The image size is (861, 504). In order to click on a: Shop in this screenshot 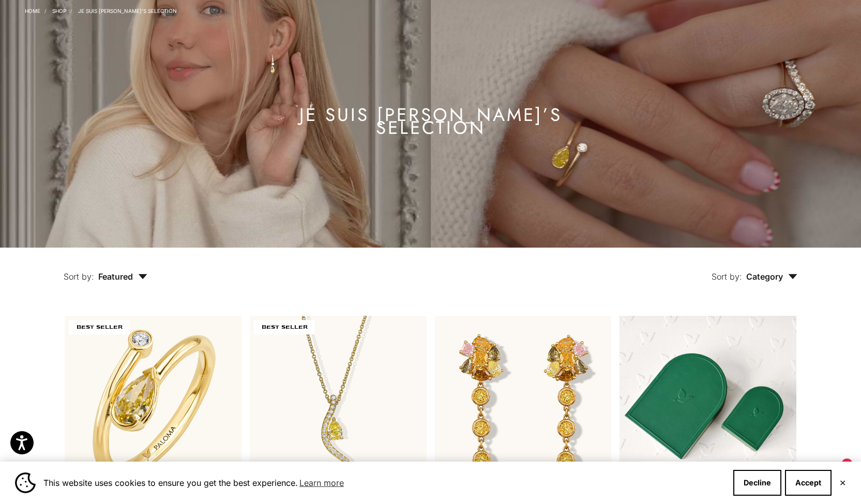, I will do `click(59, 11)`.